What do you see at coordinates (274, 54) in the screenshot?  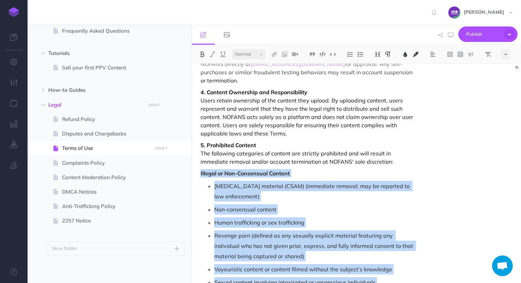 I see `img: Link button` at bounding box center [274, 54].